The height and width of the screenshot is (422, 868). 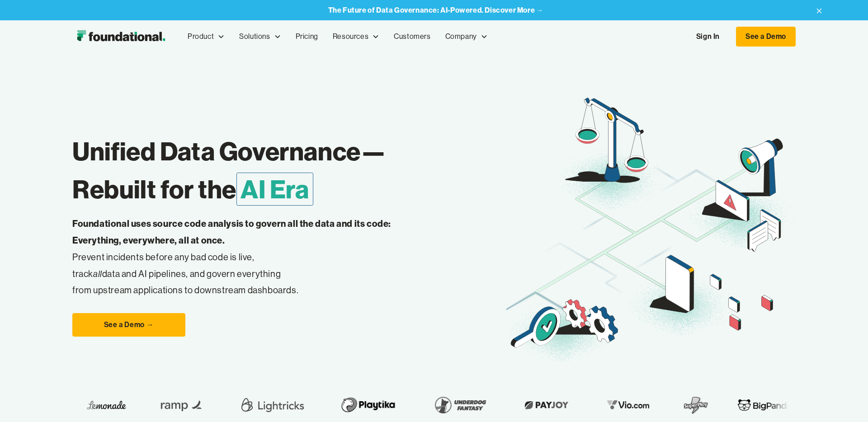 What do you see at coordinates (581, 405) in the screenshot?
I see `img: SuperPlay` at bounding box center [581, 405].